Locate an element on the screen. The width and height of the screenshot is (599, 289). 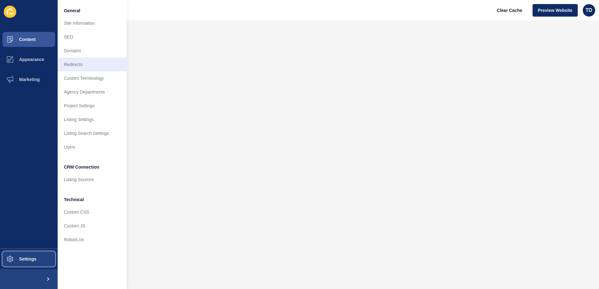
a: Custom JS is located at coordinates (92, 226).